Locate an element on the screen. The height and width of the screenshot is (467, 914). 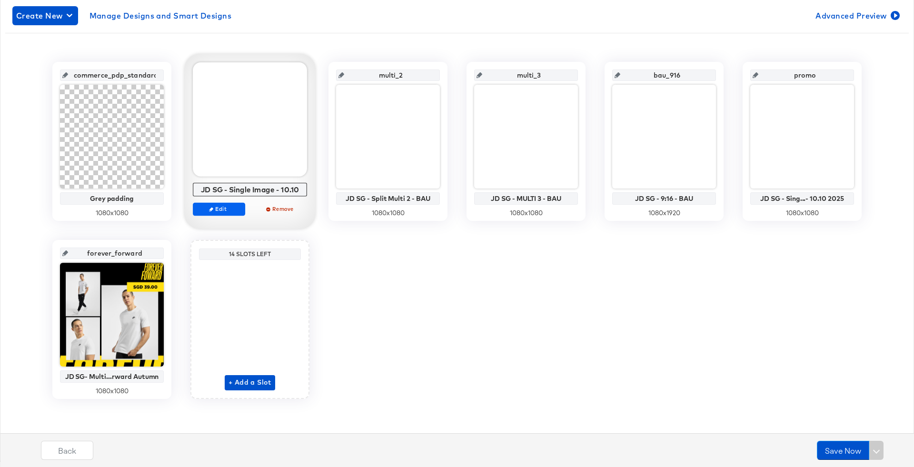
span: + Add a Slot is located at coordinates (250, 382).